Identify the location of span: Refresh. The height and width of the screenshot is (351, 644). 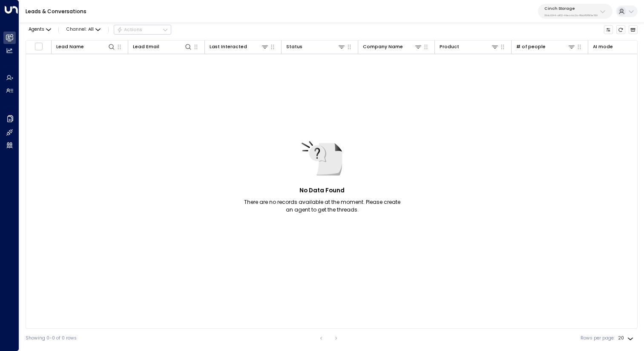
(621, 30).